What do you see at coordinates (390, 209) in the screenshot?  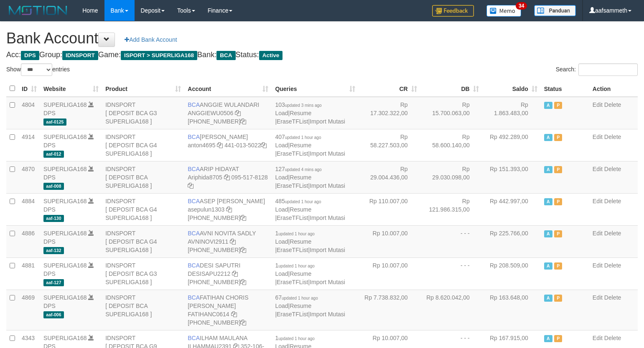 I see `td: Rp 110.007,00` at bounding box center [390, 209].